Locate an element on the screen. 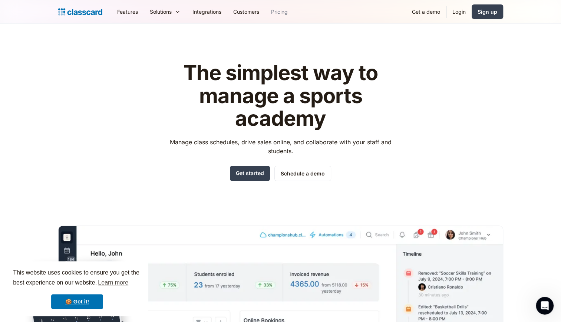 The image size is (561, 322). p: Manage class schedules, drive sales online, and collaborate with your staff and students. is located at coordinates (280, 146).